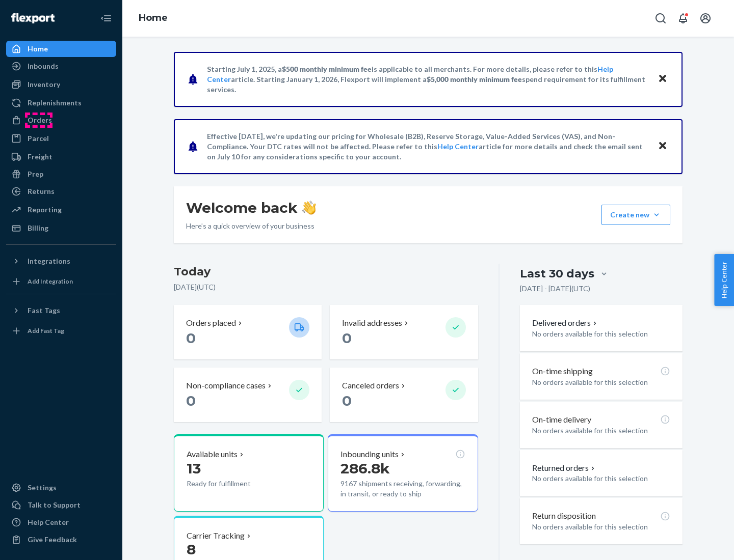 Image resolution: width=734 pixels, height=560 pixels. Describe the element at coordinates (61, 261) in the screenshot. I see `button: Integrations` at that location.